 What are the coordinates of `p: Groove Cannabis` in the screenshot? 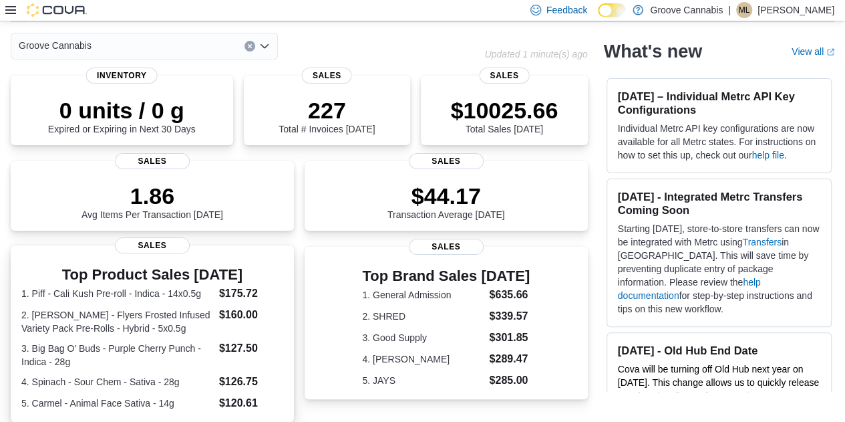 It's located at (686, 10).